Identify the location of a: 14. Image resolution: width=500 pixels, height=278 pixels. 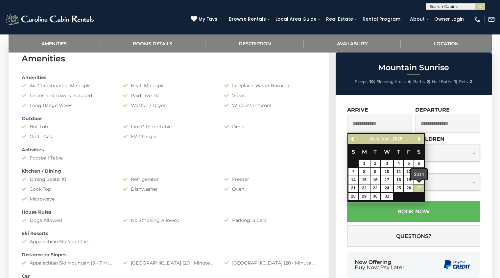
(353, 180).